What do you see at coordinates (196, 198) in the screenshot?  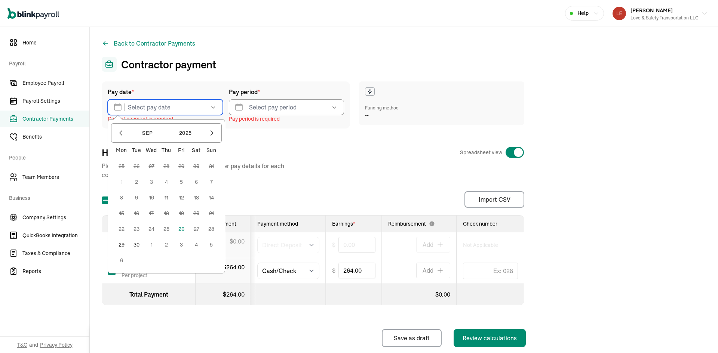 I see `button: 13` at bounding box center [196, 198].